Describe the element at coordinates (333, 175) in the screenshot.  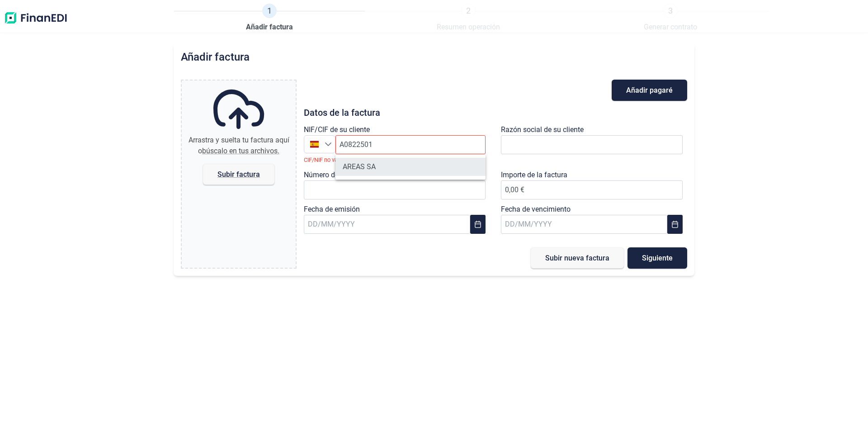
I see `label: Número de factura` at that location.